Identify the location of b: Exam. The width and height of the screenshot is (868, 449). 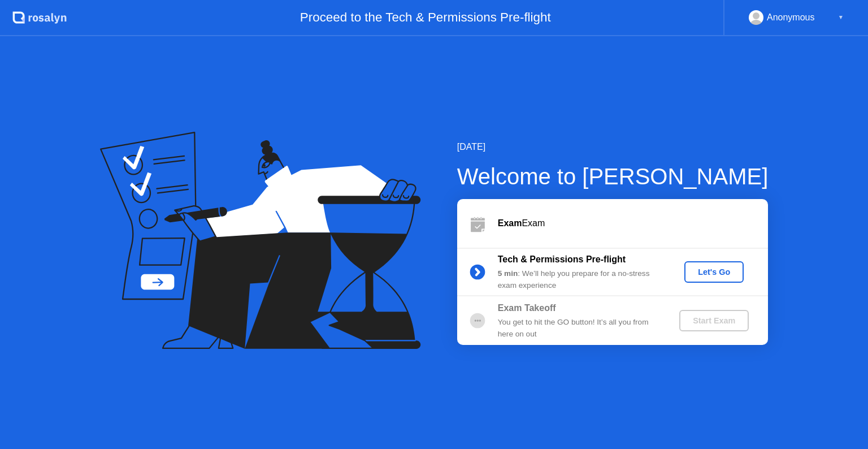
(510, 223).